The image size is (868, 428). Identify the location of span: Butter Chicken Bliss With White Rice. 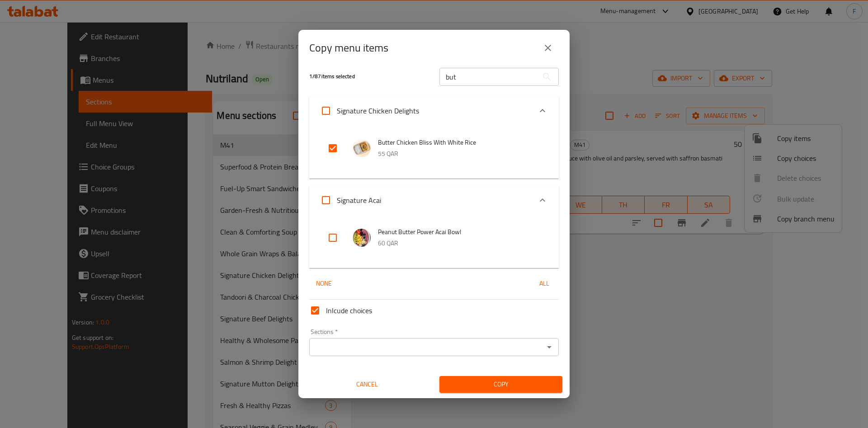
(459, 142).